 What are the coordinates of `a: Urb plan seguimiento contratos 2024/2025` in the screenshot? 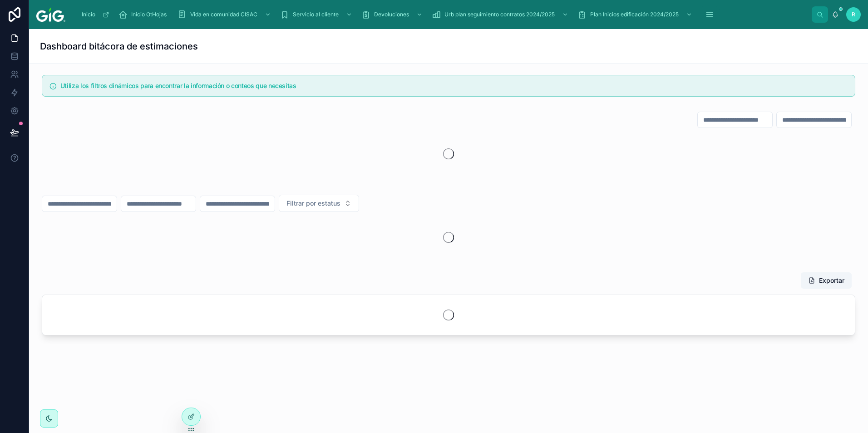 It's located at (501, 14).